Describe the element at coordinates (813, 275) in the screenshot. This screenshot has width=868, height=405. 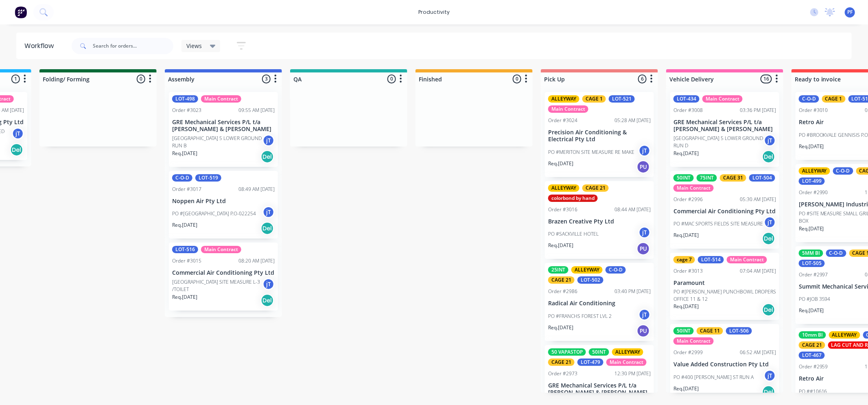
I see `div: Order #2997` at that location.